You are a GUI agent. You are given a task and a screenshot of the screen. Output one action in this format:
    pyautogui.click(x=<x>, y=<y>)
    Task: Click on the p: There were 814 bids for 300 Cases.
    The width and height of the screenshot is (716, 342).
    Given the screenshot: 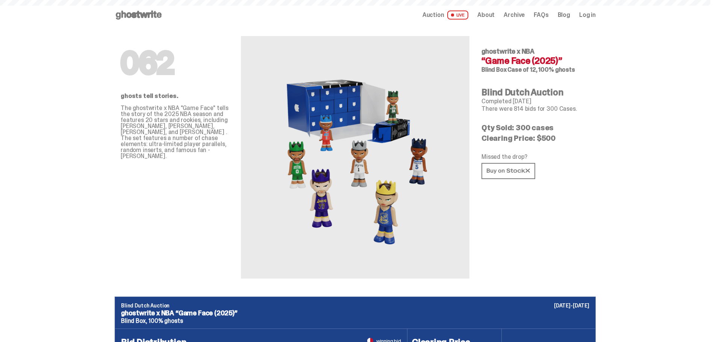 What is the action you would take?
    pyautogui.click(x=535, y=109)
    